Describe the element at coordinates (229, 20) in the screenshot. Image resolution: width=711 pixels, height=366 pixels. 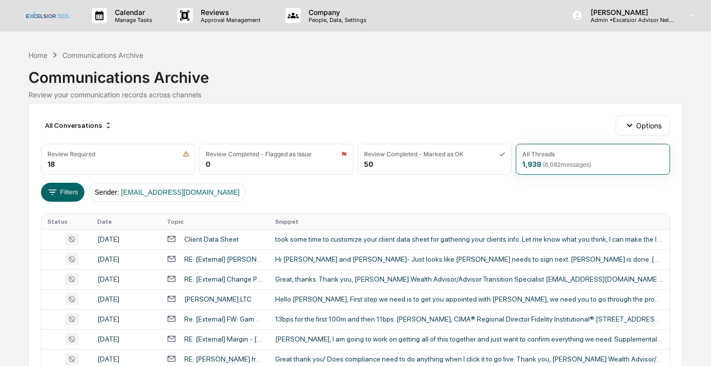
I see `p: Approval Management` at that location.